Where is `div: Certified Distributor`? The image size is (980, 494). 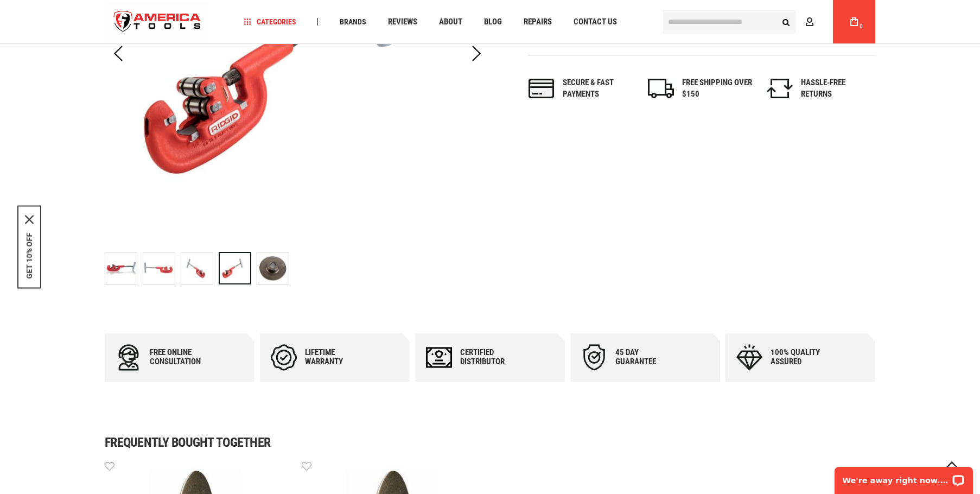 div: Certified Distributor is located at coordinates (493, 357).